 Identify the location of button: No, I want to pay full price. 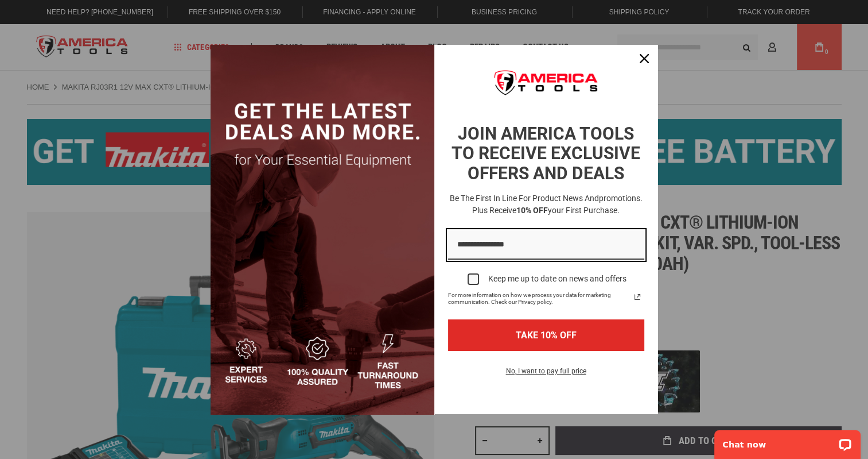
(546, 374).